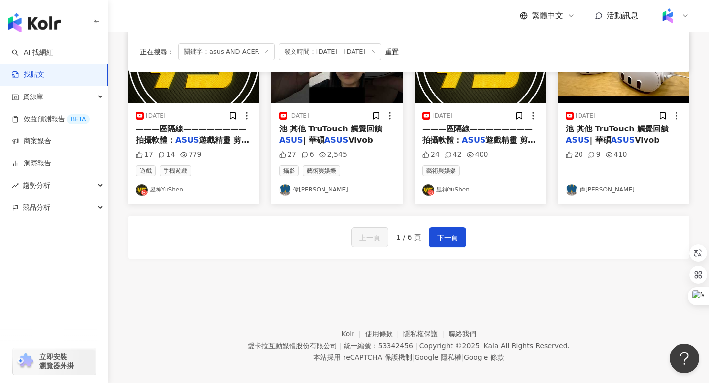 This screenshot has width=709, height=383. Describe the element at coordinates (478, 155) in the screenshot. I see `div: 400` at that location.